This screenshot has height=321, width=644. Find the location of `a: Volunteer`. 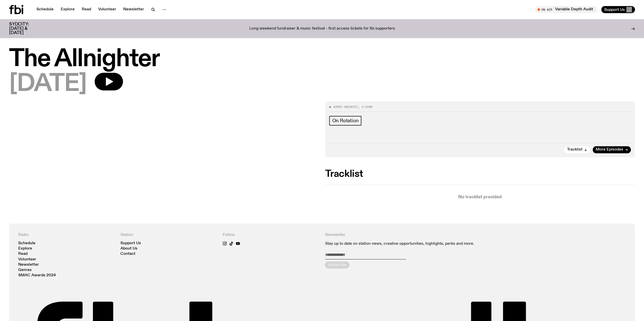

a: Volunteer is located at coordinates (107, 10).